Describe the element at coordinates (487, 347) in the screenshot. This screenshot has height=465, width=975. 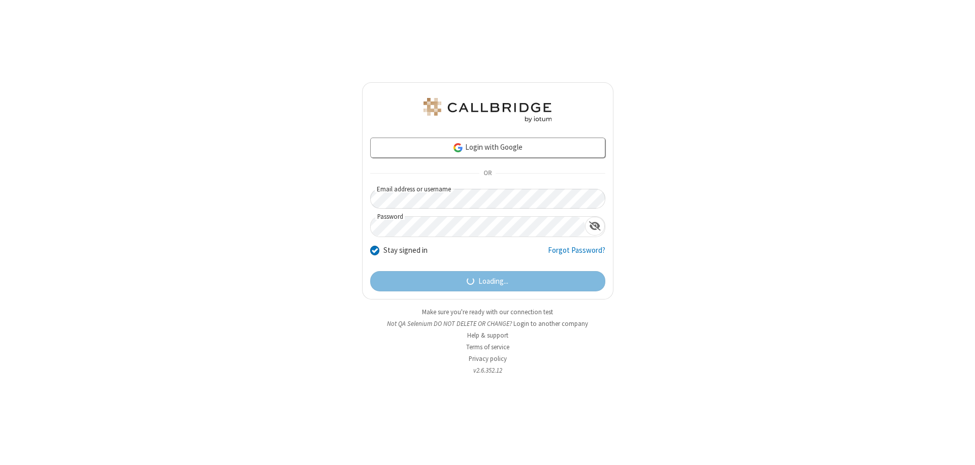
I see `a: Terms of service` at that location.